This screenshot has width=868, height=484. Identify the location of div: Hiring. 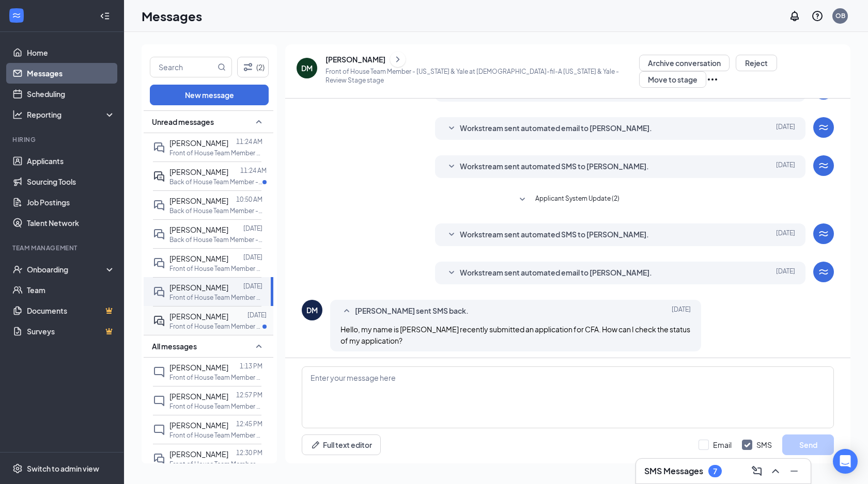
(63, 139).